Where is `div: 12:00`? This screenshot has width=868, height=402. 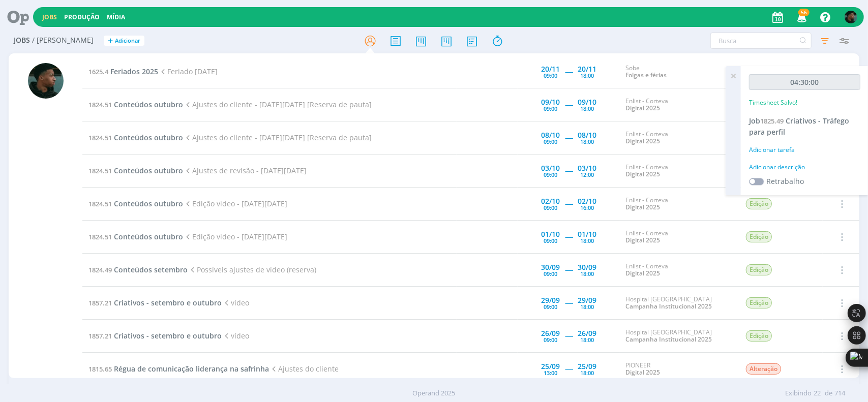
div: 12:00 is located at coordinates (587, 174).